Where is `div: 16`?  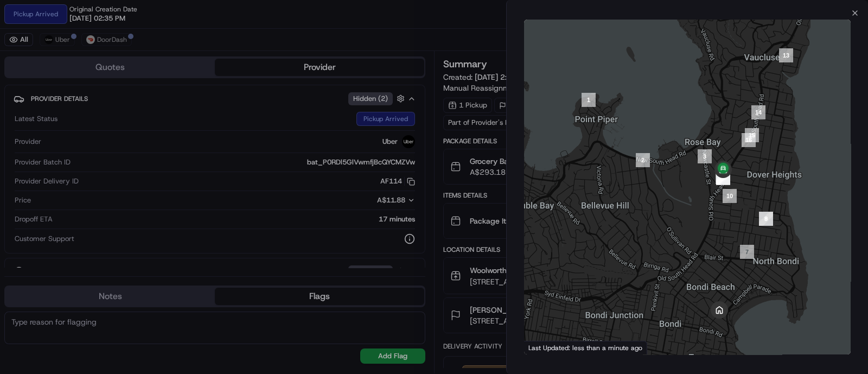 div: 16 is located at coordinates (749, 140).